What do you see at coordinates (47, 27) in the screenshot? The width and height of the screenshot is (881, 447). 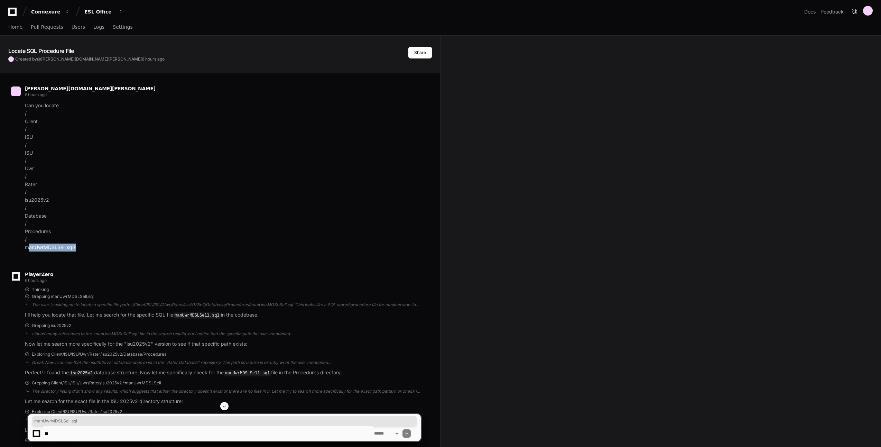 I see `a: Pull Requests` at bounding box center [47, 27].